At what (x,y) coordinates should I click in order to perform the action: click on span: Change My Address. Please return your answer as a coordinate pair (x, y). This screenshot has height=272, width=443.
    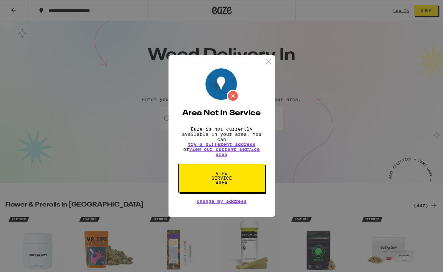
    Looking at the image, I should click on (221, 201).